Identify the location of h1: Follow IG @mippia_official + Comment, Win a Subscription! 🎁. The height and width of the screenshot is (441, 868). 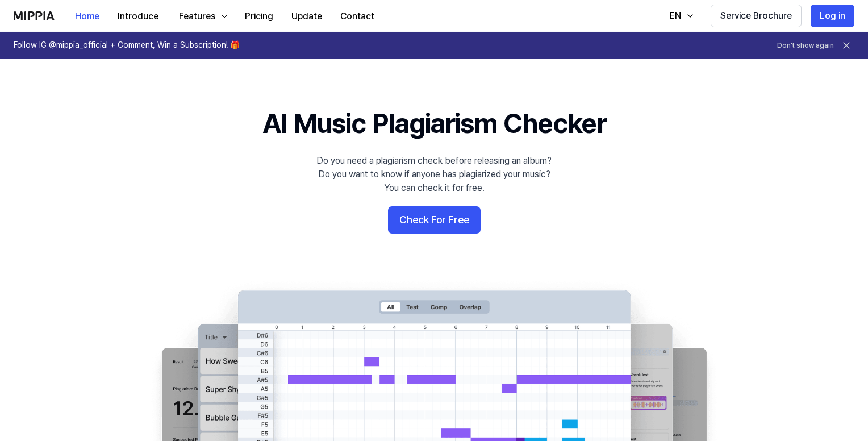
(126, 46).